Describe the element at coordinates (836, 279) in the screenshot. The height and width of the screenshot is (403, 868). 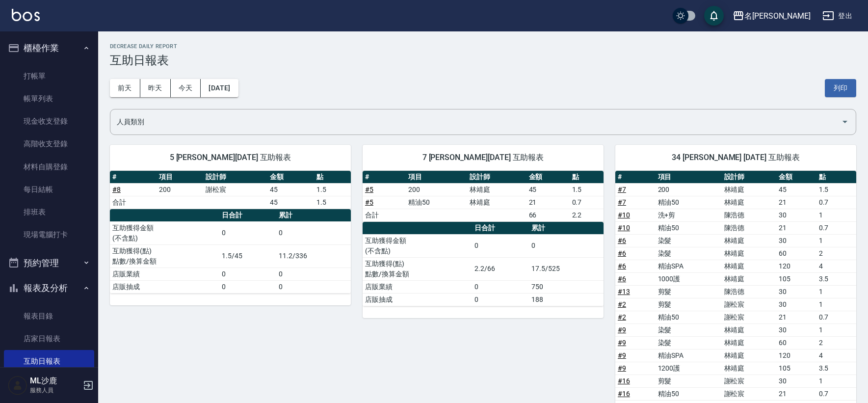
I see `td: 3.5` at that location.